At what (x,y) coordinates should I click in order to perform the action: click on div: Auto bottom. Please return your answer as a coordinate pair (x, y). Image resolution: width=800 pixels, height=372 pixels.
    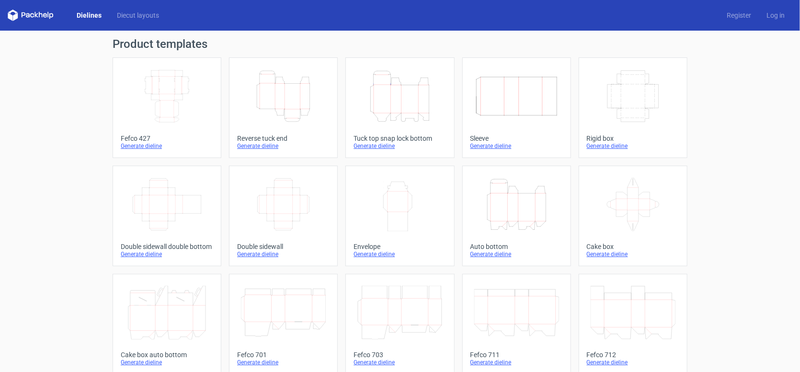
    Looking at the image, I should click on (516, 247).